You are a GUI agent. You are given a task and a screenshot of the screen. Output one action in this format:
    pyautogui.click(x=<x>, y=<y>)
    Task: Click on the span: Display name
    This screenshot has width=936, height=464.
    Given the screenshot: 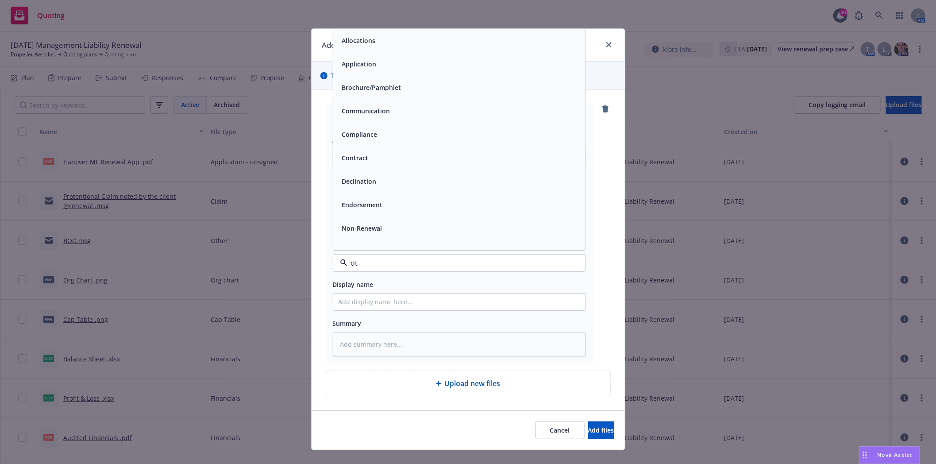 What is the action you would take?
    pyautogui.click(x=353, y=284)
    